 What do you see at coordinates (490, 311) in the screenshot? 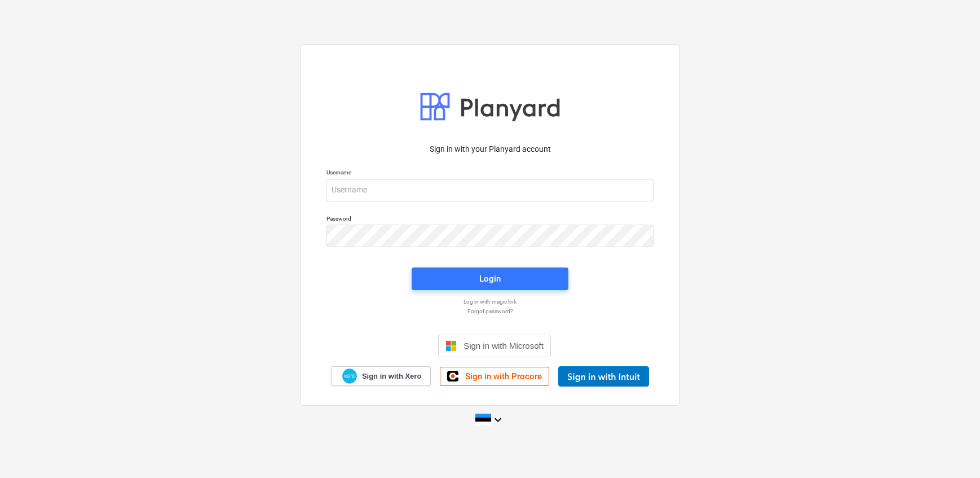
I see `a: Forgot password?` at bounding box center [490, 311].